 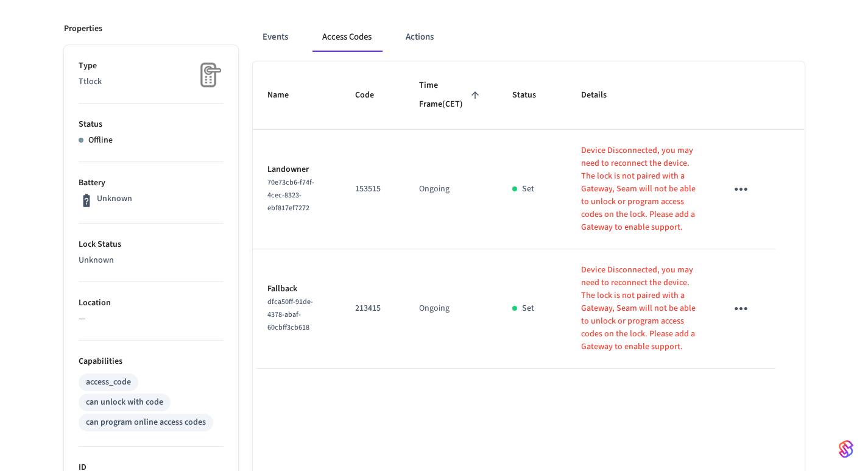 What do you see at coordinates (151, 66) in the screenshot?
I see `p: Type` at bounding box center [151, 66].